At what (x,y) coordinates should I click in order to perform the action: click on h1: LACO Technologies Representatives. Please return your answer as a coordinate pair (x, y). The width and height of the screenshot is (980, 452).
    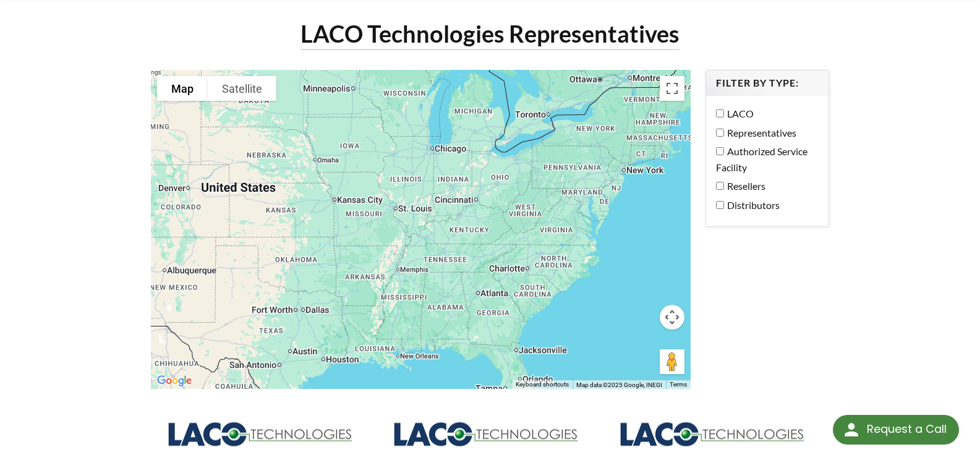
    Looking at the image, I should click on (490, 34).